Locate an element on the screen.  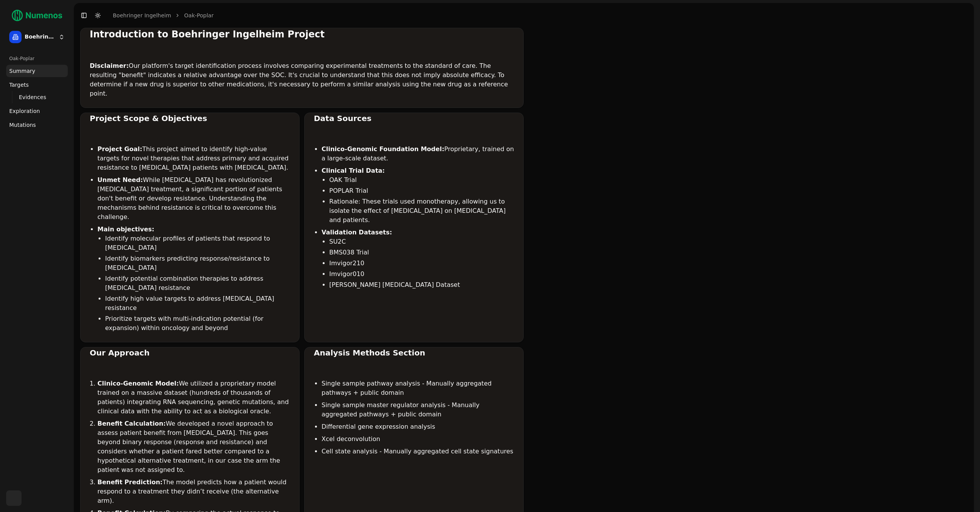
nav: breadcrumb is located at coordinates (163, 16).